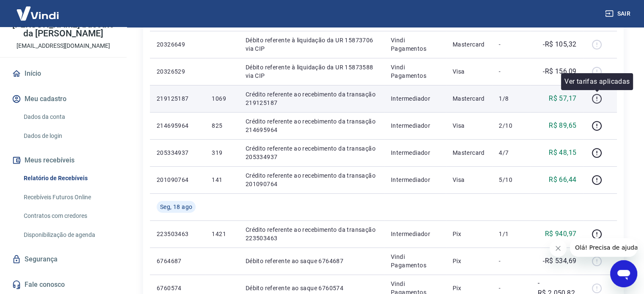 Image resolution: width=644 pixels, height=294 pixels. Describe the element at coordinates (559, 71) in the screenshot. I see `p: -R$ 156,09` at that location.